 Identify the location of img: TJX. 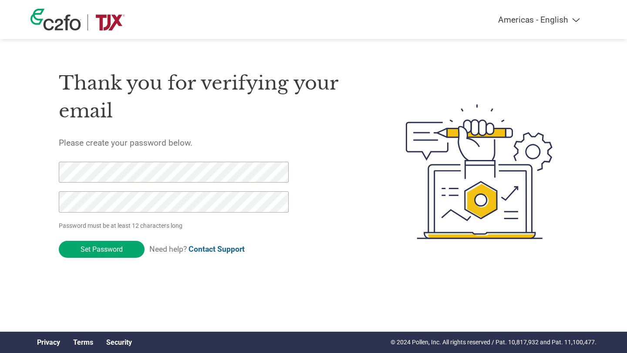
(110, 22).